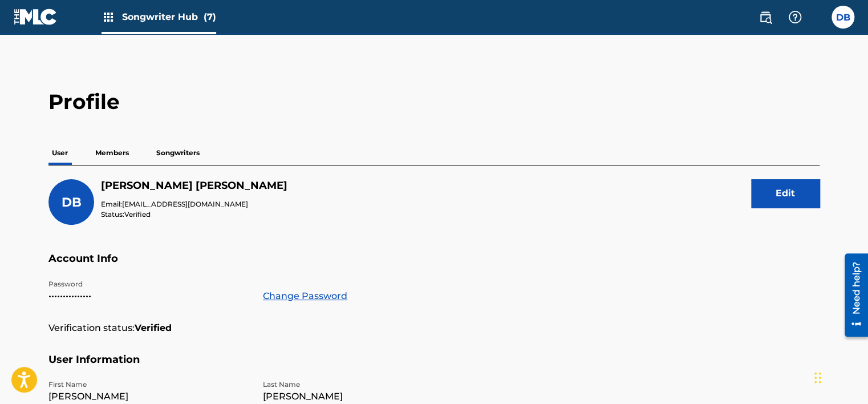  Describe the element at coordinates (210, 17) in the screenshot. I see `span: (7)` at that location.